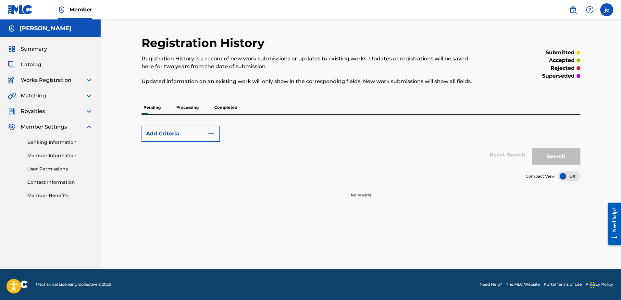 The image size is (621, 300). What do you see at coordinates (12, 49) in the screenshot?
I see `img: Summary` at bounding box center [12, 49].